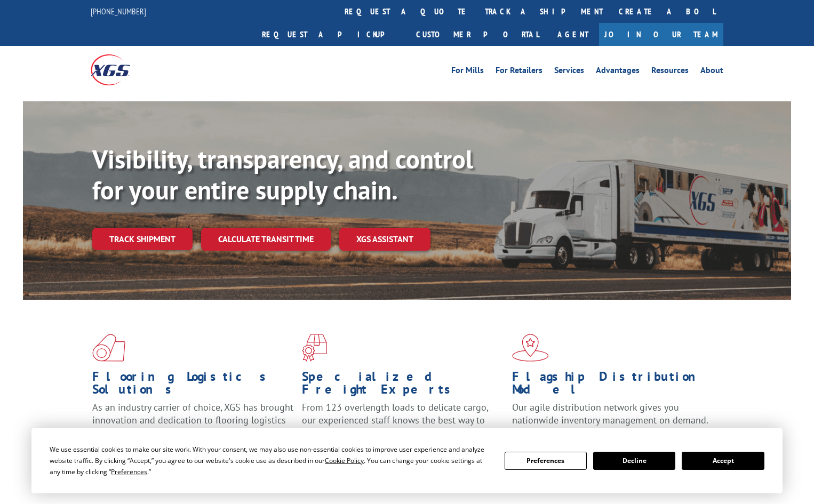 The image size is (814, 504). I want to click on h1: Specialized Freight Experts, so click(402, 385).